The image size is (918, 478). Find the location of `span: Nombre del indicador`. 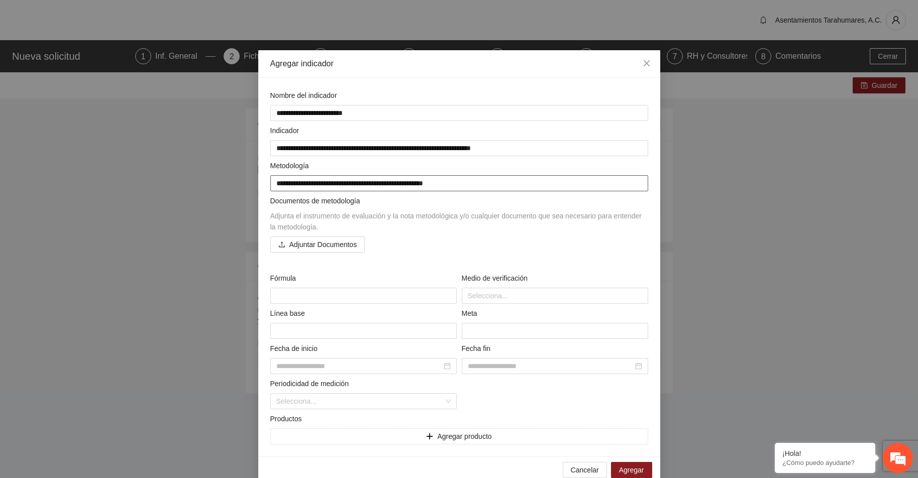

span: Nombre del indicador is located at coordinates (305, 95).